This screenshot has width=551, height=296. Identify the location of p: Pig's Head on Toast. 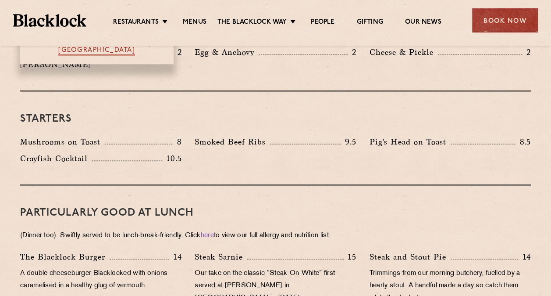
(410, 142).